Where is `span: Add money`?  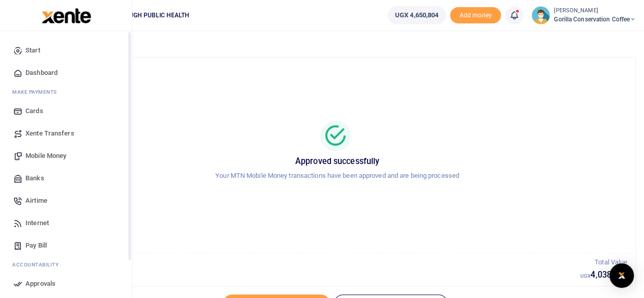 span: Add money is located at coordinates (476, 15).